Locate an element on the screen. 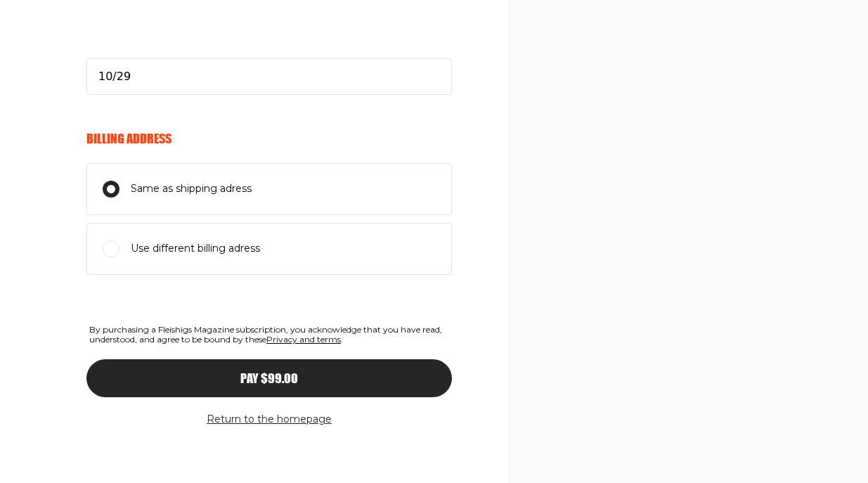 The height and width of the screenshot is (483, 868). h6: Billing Address is located at coordinates (269, 138).